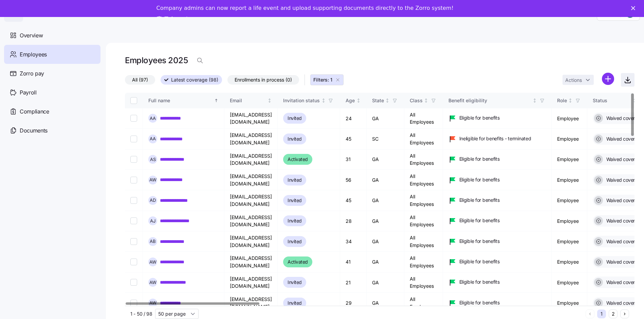 The image size is (644, 319). I want to click on th: StateNot sorted, so click(385, 101).